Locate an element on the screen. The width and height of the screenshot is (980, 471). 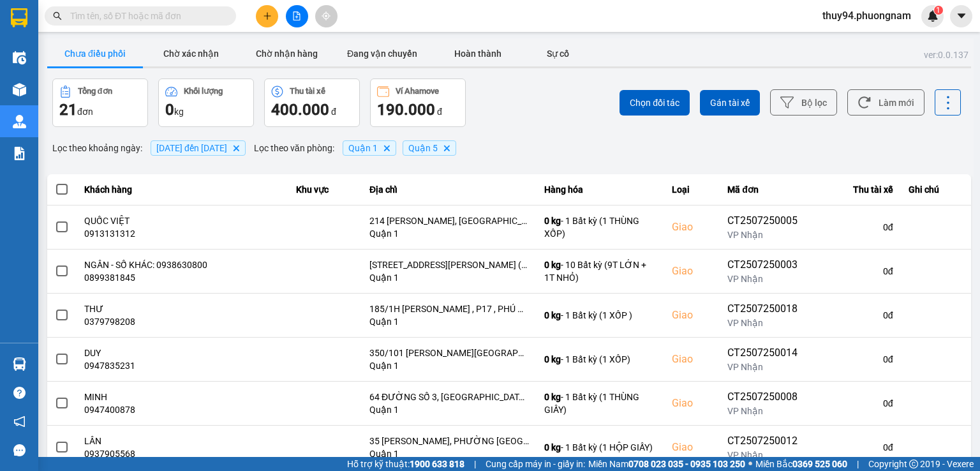
button: Thu tài xế400.000 đ is located at coordinates (312, 102).